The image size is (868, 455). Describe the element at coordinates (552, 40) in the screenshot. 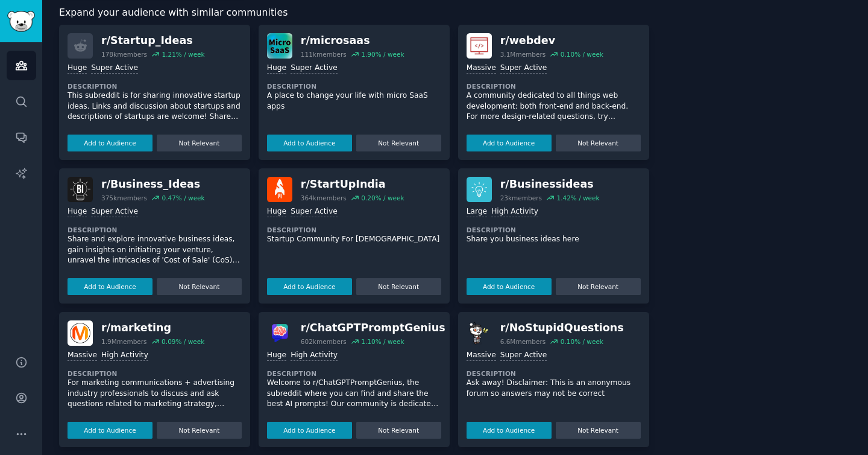

I see `div: r/ webdev` at that location.